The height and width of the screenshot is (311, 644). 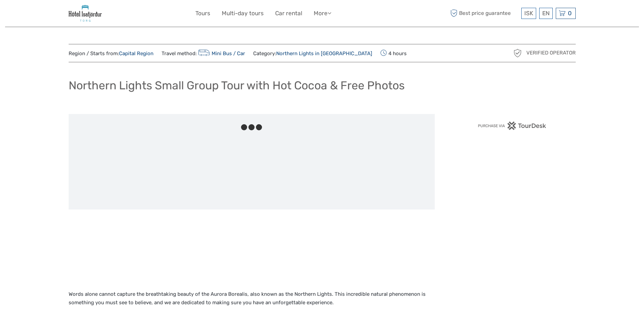 What do you see at coordinates (529, 13) in the screenshot?
I see `span: ISK` at bounding box center [529, 13].